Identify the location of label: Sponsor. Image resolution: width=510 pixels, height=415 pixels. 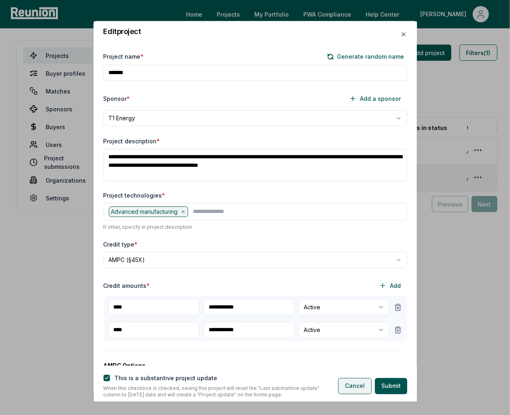
(117, 98).